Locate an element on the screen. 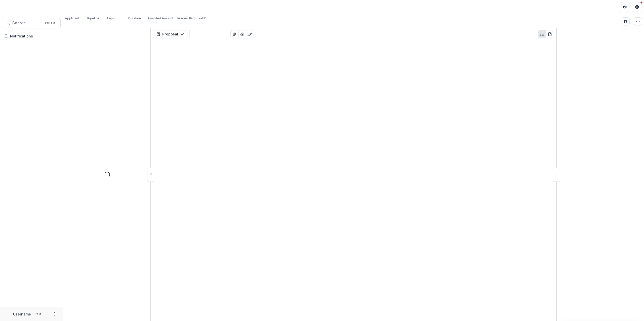 This screenshot has height=321, width=644. p: Duration is located at coordinates (135, 18).